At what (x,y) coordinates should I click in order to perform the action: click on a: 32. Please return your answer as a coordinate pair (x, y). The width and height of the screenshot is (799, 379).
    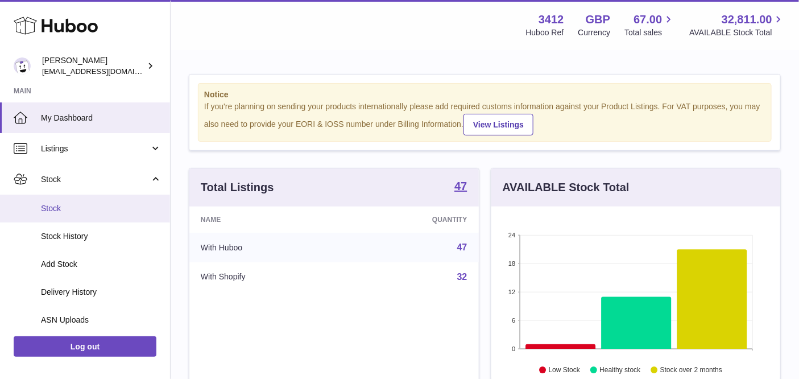
    Looking at the image, I should click on (462, 276).